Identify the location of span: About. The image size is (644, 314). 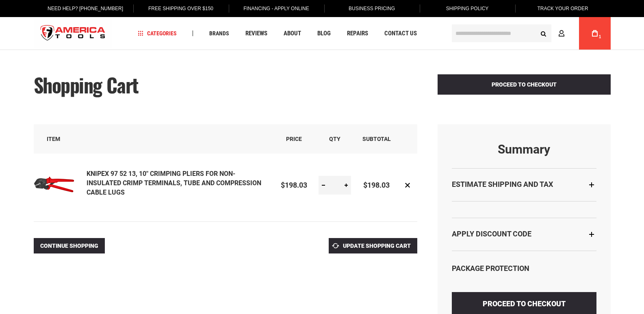
(292, 34).